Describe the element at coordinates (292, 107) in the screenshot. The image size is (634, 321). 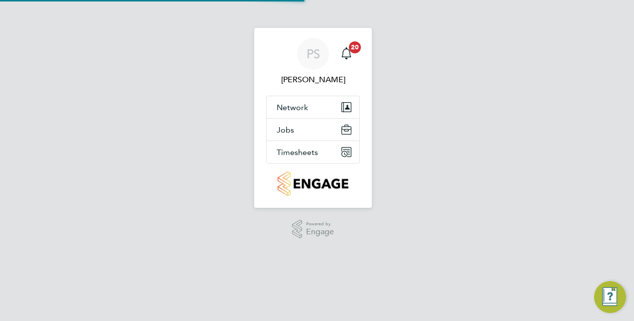
I see `span: Network` at that location.